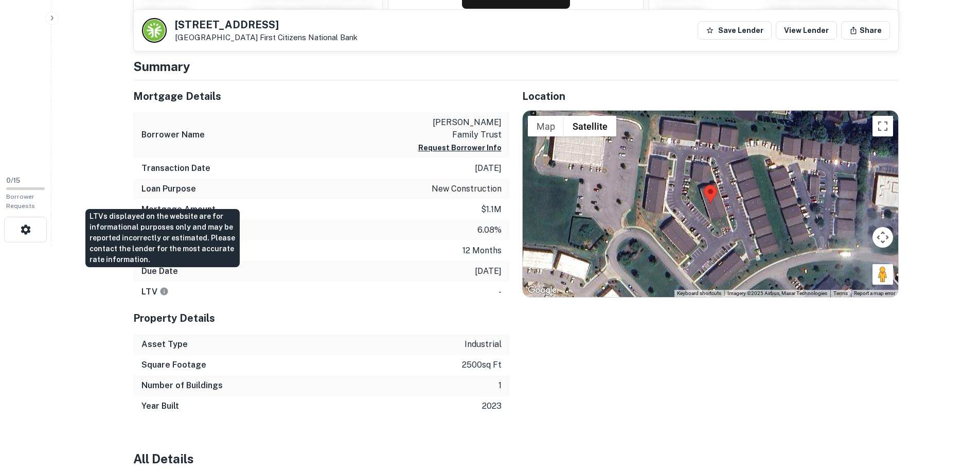 Image resolution: width=980 pixels, height=469 pixels. Describe the element at coordinates (866, 30) in the screenshot. I see `button: Share` at that location.